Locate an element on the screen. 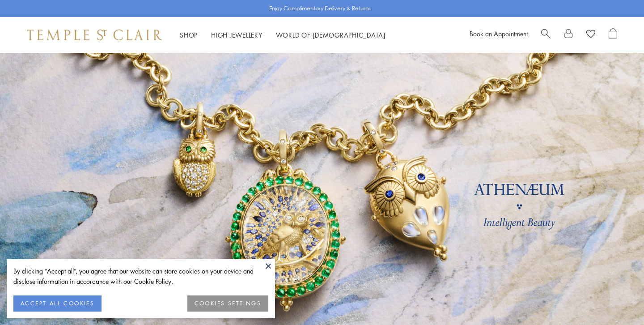 The image size is (644, 325). a: Search is located at coordinates (546, 35).